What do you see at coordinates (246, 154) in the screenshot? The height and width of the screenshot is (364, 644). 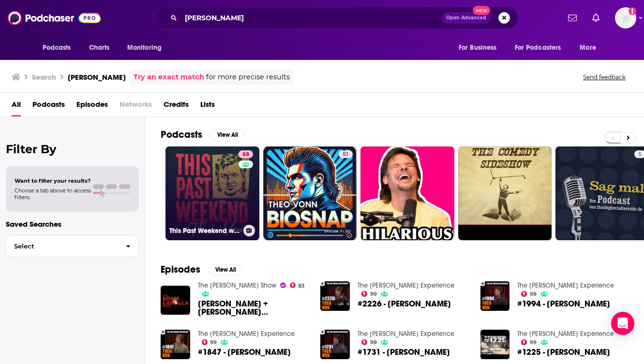 I see `a: 88` at bounding box center [246, 154].